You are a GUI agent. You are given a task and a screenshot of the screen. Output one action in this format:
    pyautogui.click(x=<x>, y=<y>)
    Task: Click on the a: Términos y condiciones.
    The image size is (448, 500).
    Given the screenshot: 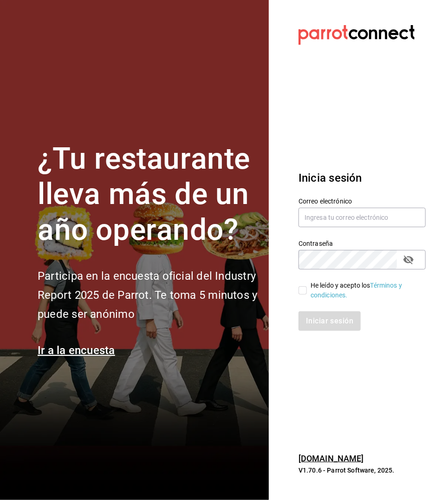 What is the action you would take?
    pyautogui.click(x=356, y=290)
    